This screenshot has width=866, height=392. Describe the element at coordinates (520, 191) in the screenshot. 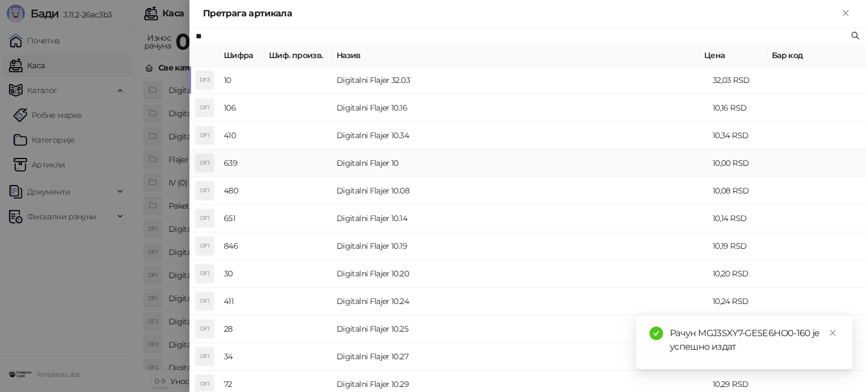

I see `td: Digitalni Flajer 10.08` at that location.